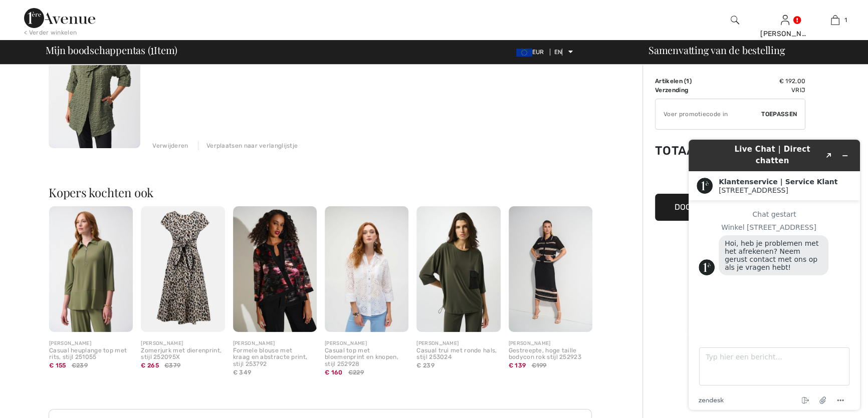  I want to click on font: € 239, so click(426, 366).